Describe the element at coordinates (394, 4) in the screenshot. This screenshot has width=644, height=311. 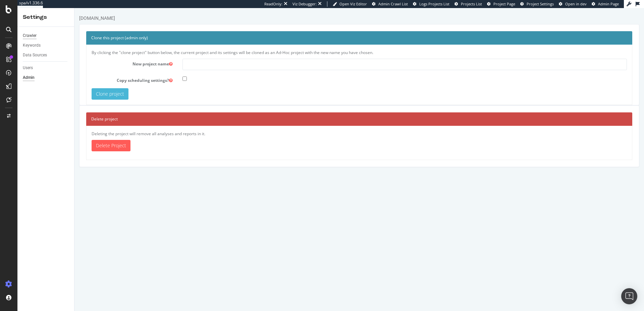
I see `span: Admin Crawl List` at that location.